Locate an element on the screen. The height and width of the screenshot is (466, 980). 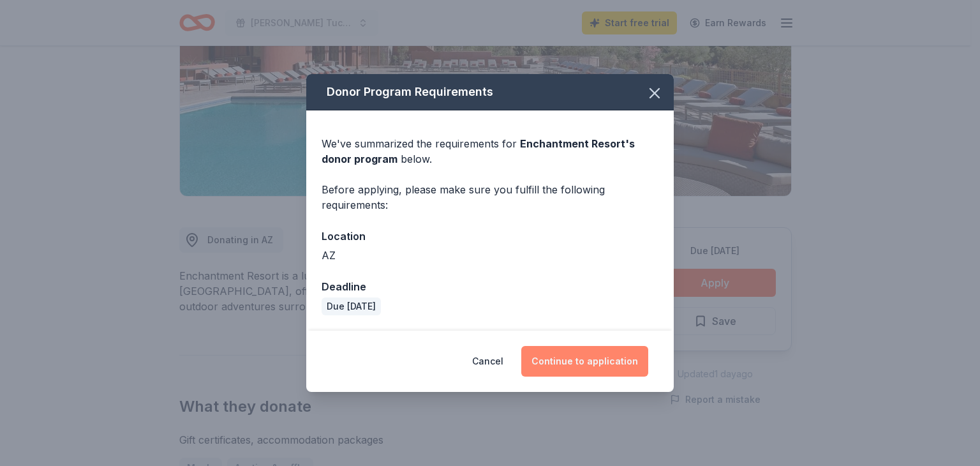
div: Location is located at coordinates (490, 236).